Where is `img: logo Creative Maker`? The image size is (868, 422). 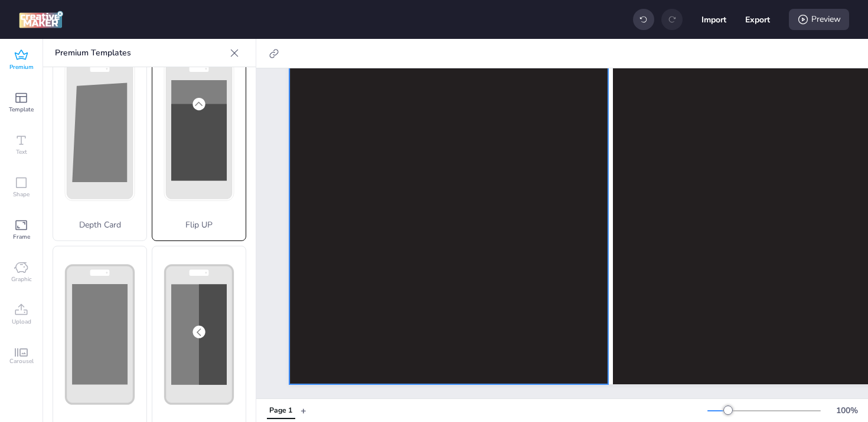 img: logo Creative Maker is located at coordinates (41, 20).